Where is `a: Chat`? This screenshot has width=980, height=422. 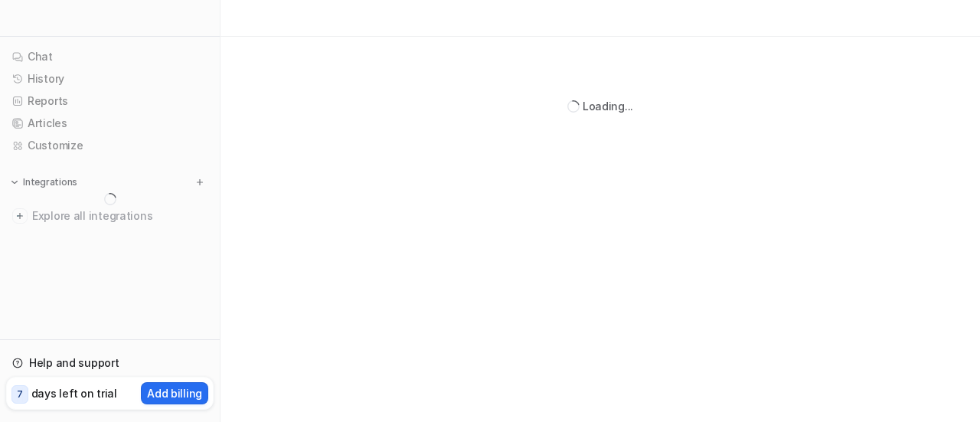 a: Chat is located at coordinates (109, 57).